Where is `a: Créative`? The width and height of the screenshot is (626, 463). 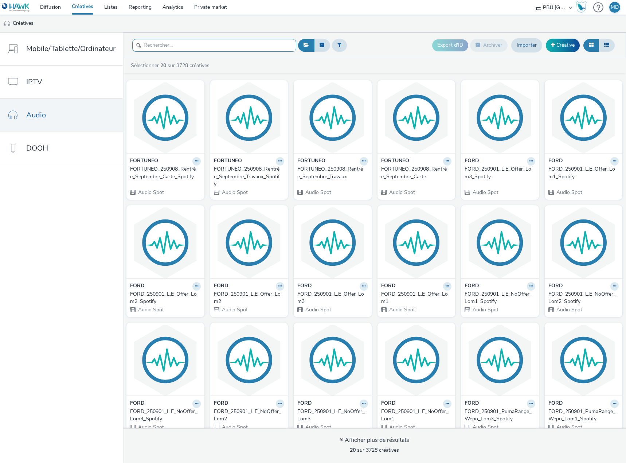
a: Créative is located at coordinates (562, 45).